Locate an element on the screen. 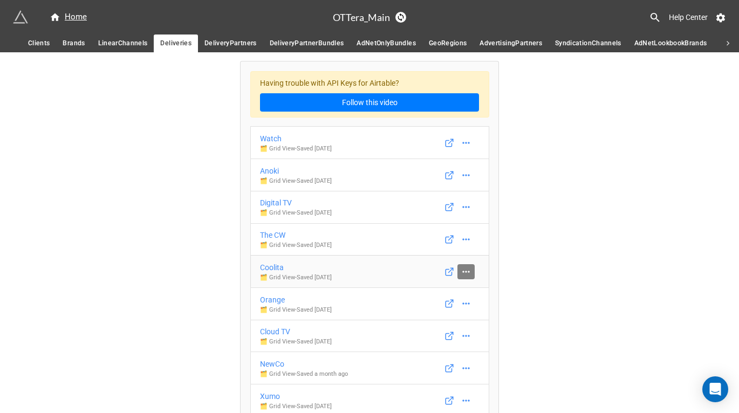 The width and height of the screenshot is (739, 413). span: AdNetOnlyBundles is located at coordinates (386, 43).